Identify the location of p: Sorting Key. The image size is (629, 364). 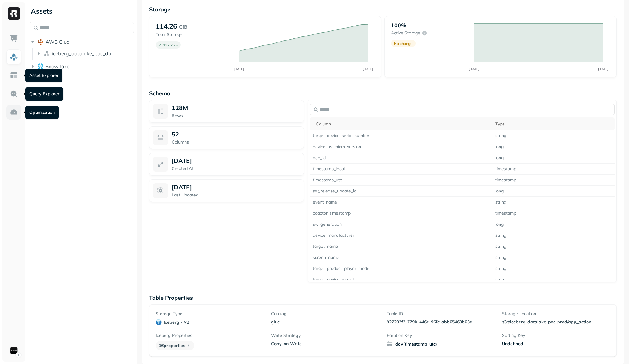
(556, 335).